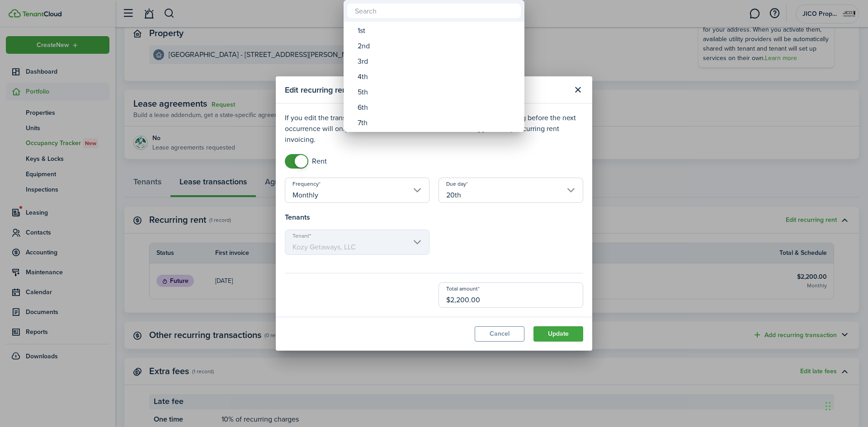 This screenshot has width=868, height=427. Describe the element at coordinates (437, 77) in the screenshot. I see `div: 4th` at that location.